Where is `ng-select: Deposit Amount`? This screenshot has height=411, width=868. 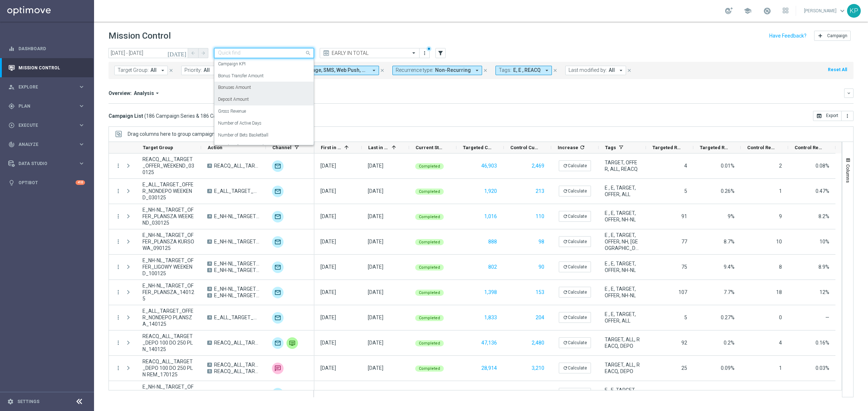 ng-select: Deposit Amount is located at coordinates (264, 53).